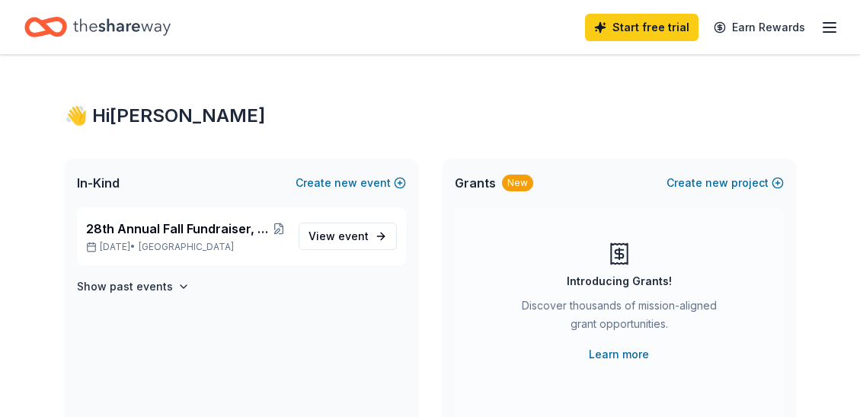  What do you see at coordinates (619, 318) in the screenshot?
I see `div: Discover thousands of mission-aligned grant opportunities.` at bounding box center [619, 318].